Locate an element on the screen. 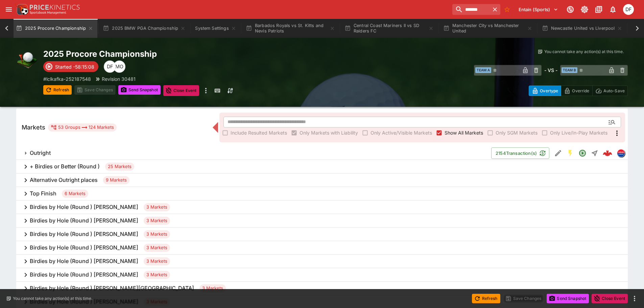  h6: + Birdies or Better (Round ) is located at coordinates (65, 166).